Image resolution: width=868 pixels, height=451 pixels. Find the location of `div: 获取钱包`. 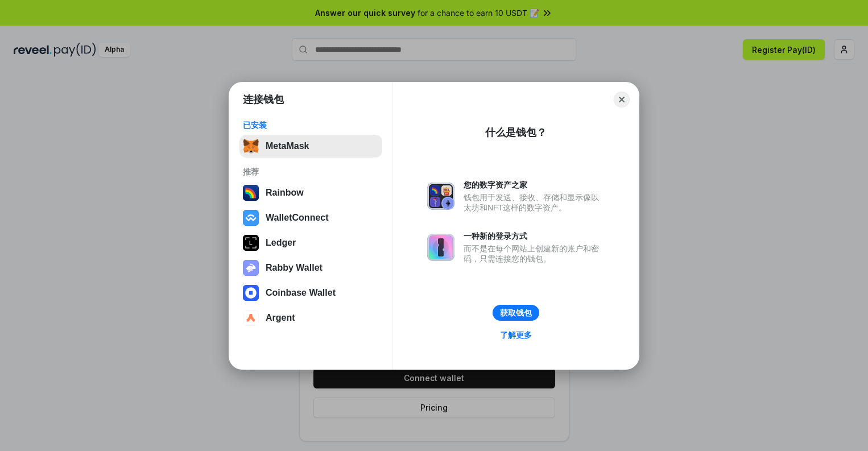

div: 获取钱包 is located at coordinates (516, 313).